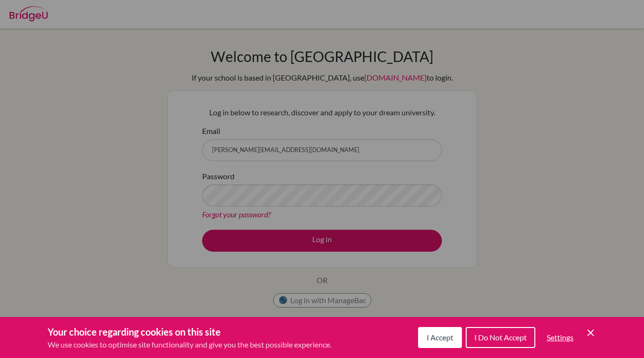  Describe the element at coordinates (440, 337) in the screenshot. I see `span: I Accept` at that location.